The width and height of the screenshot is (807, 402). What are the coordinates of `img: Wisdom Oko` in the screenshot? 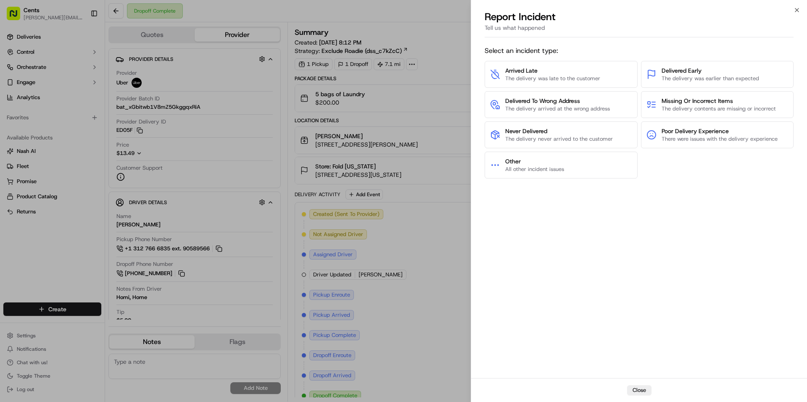 It's located at (15, 130).